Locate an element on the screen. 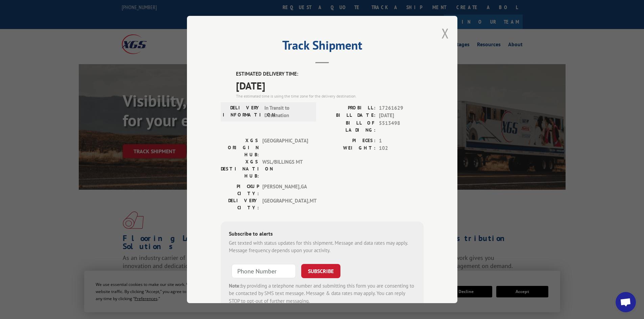 The width and height of the screenshot is (644, 319). div: Open chat is located at coordinates (626, 302).